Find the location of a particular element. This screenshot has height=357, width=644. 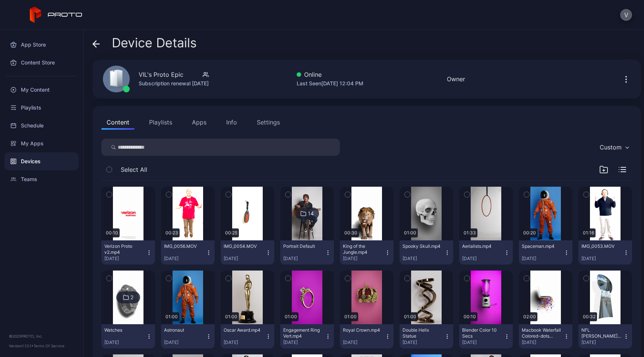

span: Version 1.13.1 • is located at coordinates (21, 346).